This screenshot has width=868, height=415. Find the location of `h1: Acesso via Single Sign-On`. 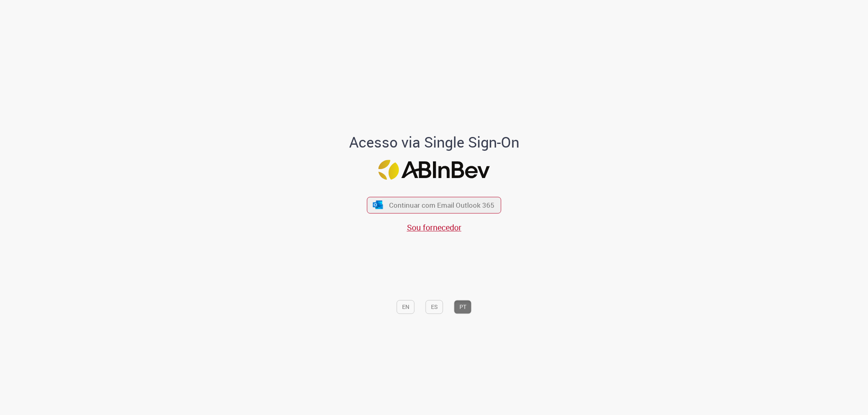

h1: Acesso via Single Sign-On is located at coordinates (433, 142).